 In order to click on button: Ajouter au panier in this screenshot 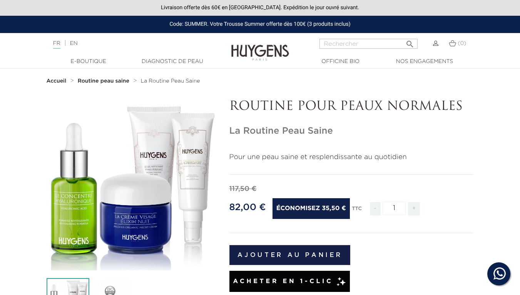, I will do `click(290, 255)`.